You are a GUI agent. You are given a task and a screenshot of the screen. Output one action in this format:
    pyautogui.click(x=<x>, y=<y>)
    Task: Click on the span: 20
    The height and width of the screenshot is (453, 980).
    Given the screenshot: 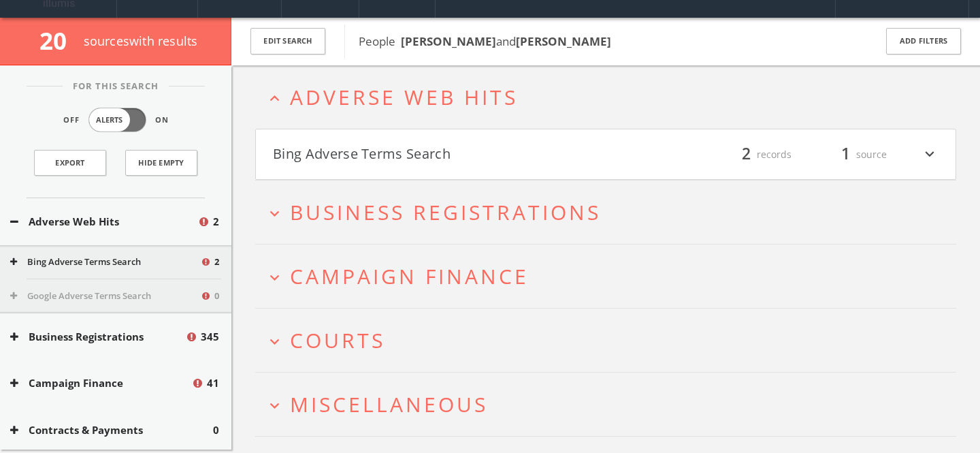 What is the action you would take?
    pyautogui.click(x=58, y=40)
    